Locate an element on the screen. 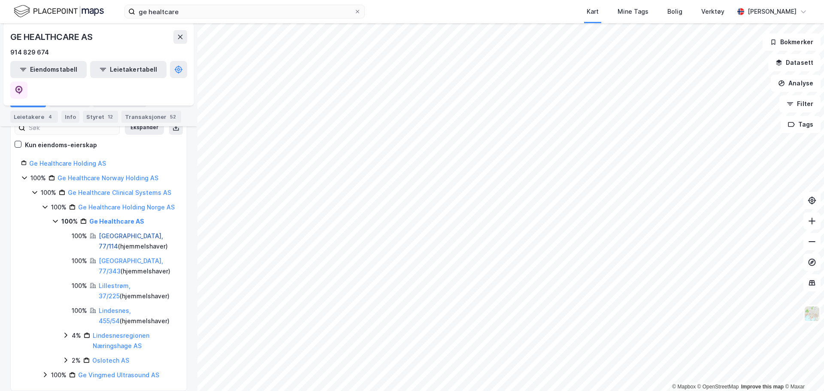 This screenshot has height=391, width=824. div: Kun eiendoms-eierskap is located at coordinates (61, 145).